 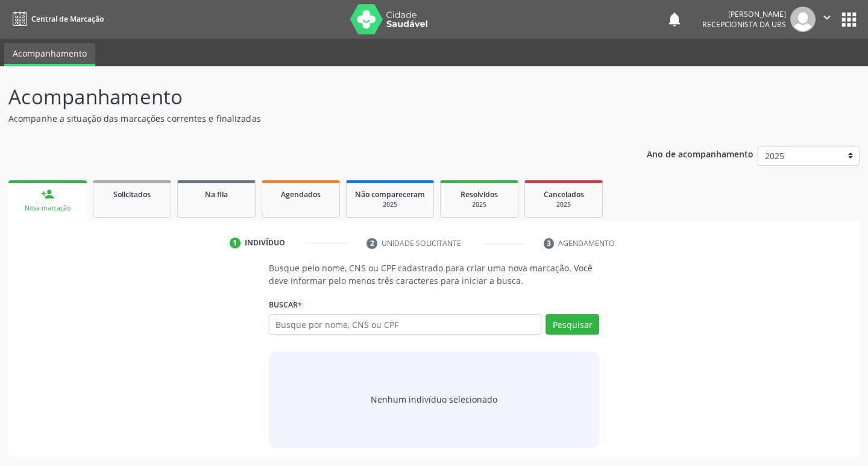 What do you see at coordinates (301, 194) in the screenshot?
I see `span: Agendados` at bounding box center [301, 194].